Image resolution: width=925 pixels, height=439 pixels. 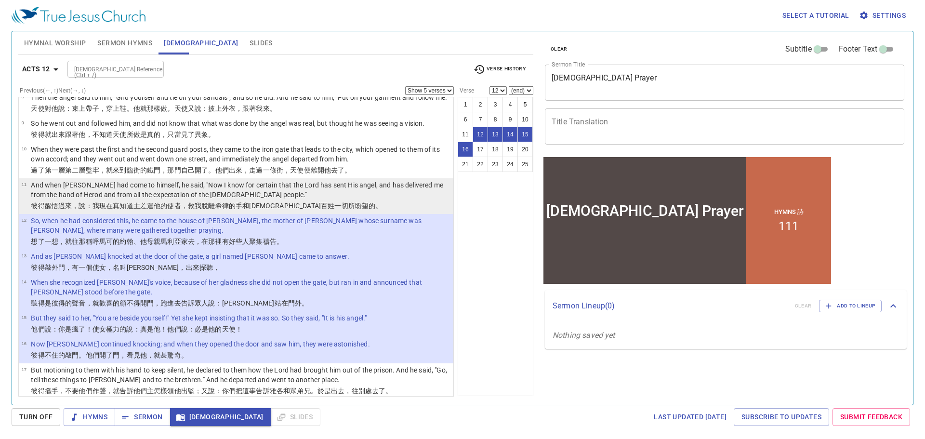 I want to click on p: 彼得, so click(x=240, y=206).